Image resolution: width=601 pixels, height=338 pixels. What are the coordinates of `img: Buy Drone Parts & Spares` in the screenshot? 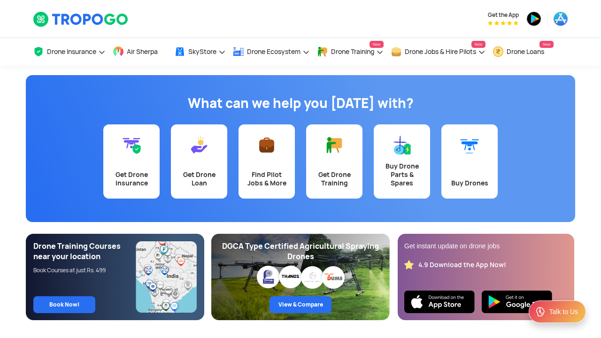 It's located at (402, 145).